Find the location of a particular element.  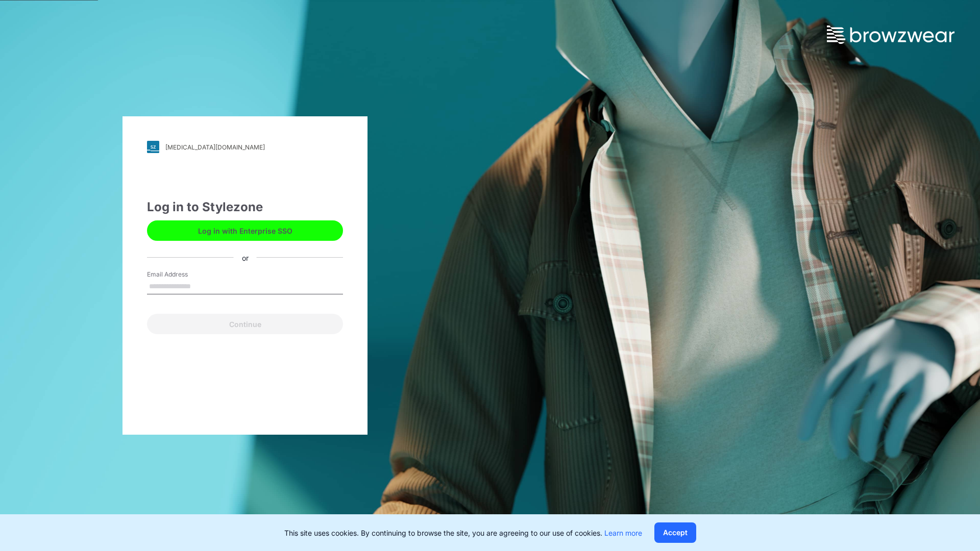

div: Log in to Stylezone is located at coordinates (245, 208).